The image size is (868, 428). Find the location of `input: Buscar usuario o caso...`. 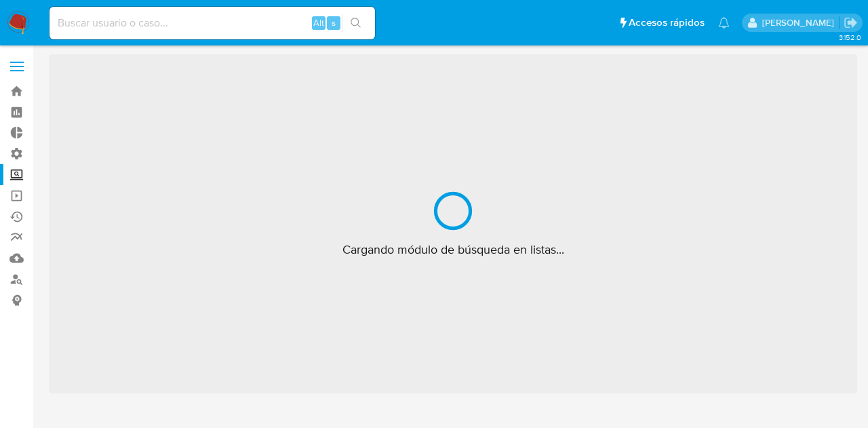

input: Buscar usuario o caso... is located at coordinates (212, 23).